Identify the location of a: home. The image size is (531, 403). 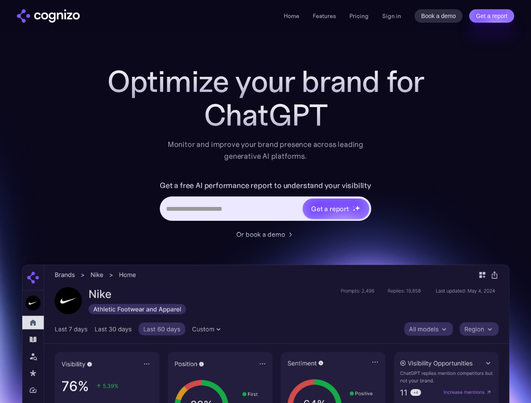
(48, 16).